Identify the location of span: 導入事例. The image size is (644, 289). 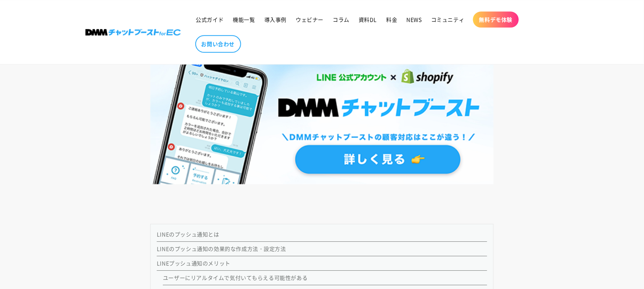
(276, 20).